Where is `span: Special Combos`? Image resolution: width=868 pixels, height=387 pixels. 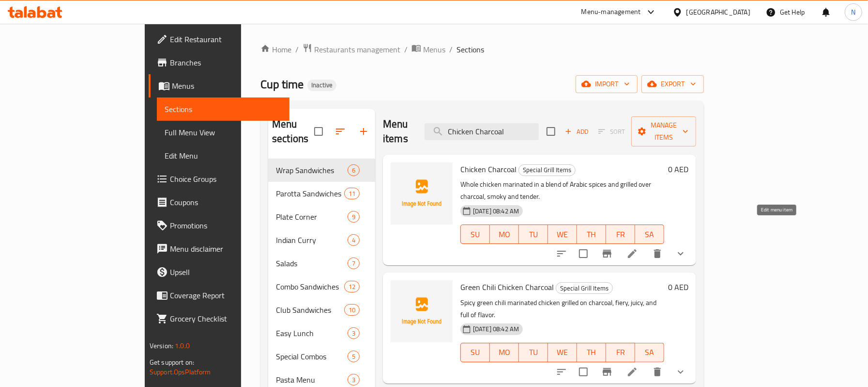
span: Special Combos is located at coordinates (312, 356).